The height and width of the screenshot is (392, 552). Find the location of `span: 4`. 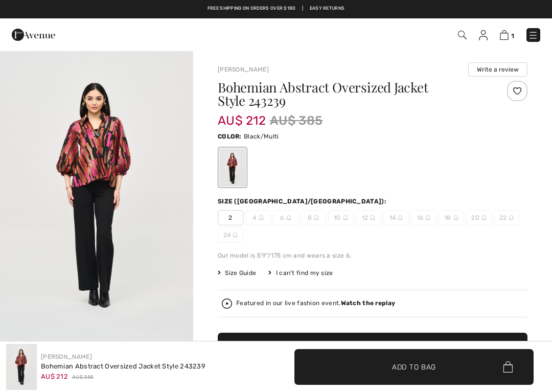

span: 4 is located at coordinates (258, 218).